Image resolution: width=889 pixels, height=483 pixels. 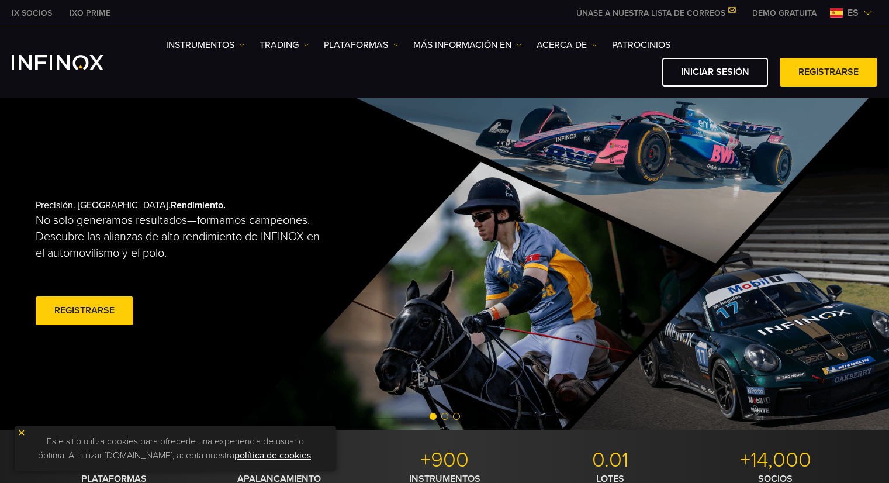 I want to click on a: Patrocinios, so click(x=641, y=45).